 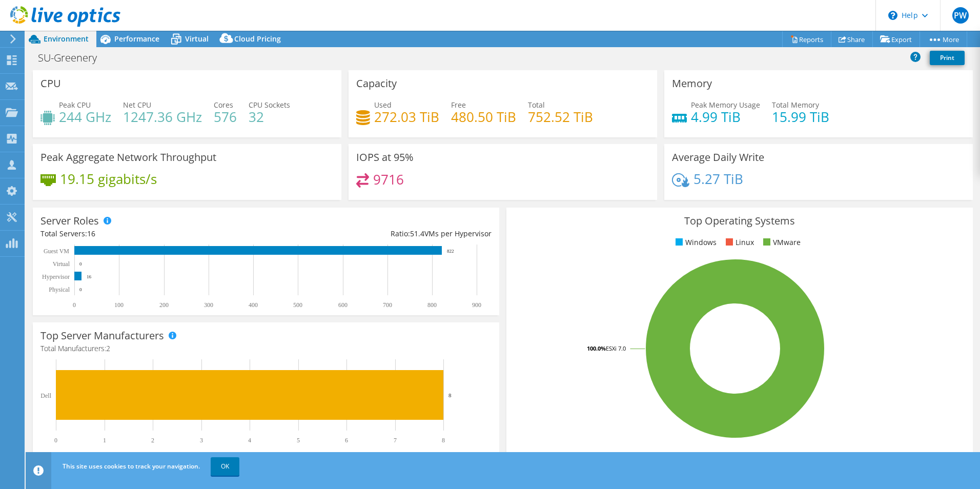 I want to click on span: 51.4, so click(x=417, y=233).